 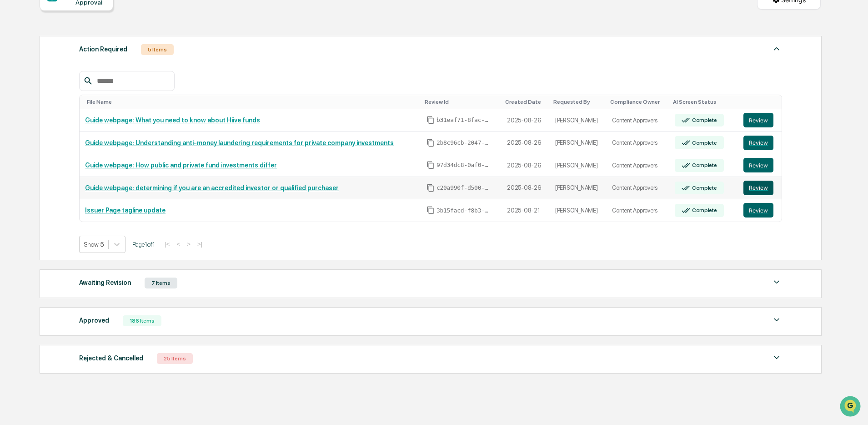 What do you see at coordinates (125, 210) in the screenshot?
I see `a: Issuer Page tagline update` at bounding box center [125, 210].